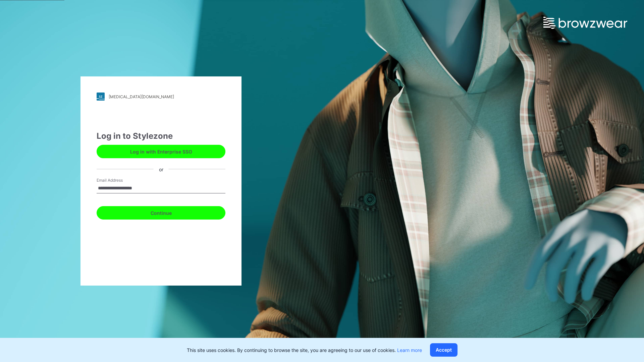 This screenshot has height=362, width=644. What do you see at coordinates (161, 152) in the screenshot?
I see `button: Log in with Enterprise SSO` at bounding box center [161, 152].